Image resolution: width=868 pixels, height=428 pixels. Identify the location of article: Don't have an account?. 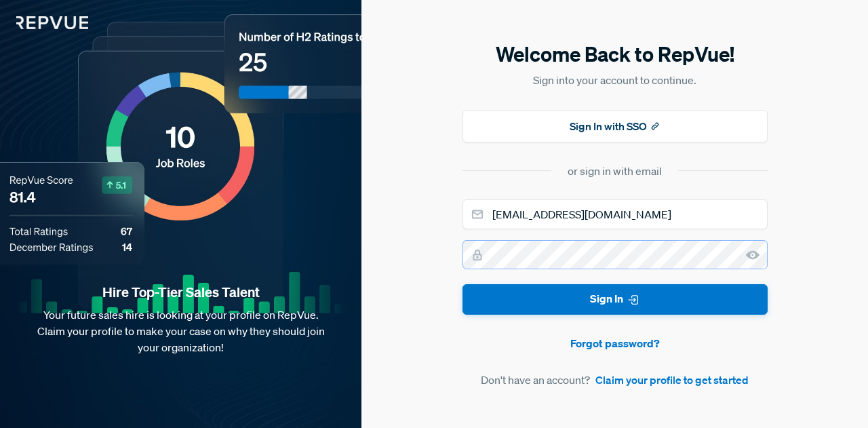
(615, 379).